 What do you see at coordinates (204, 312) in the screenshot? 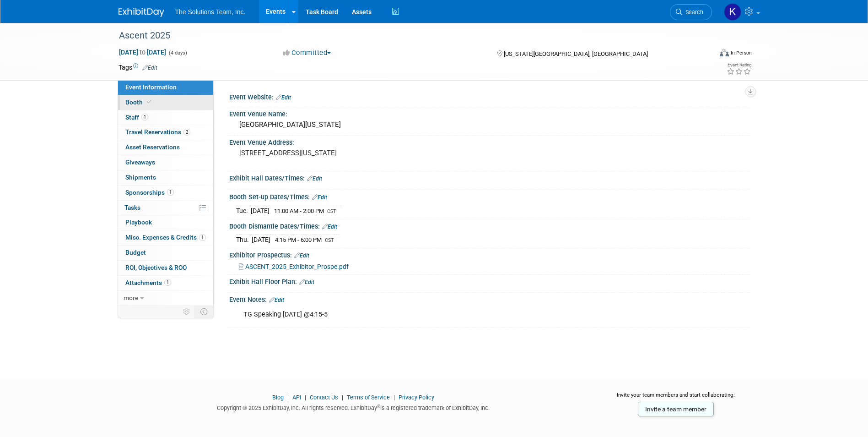
I see `td: Toggle Event Tabs` at bounding box center [204, 312].